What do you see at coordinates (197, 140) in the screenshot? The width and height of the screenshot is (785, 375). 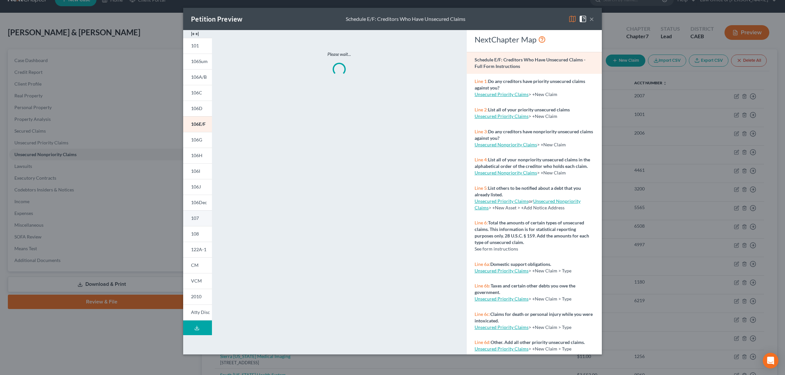 I see `span: 106G` at bounding box center [197, 140].